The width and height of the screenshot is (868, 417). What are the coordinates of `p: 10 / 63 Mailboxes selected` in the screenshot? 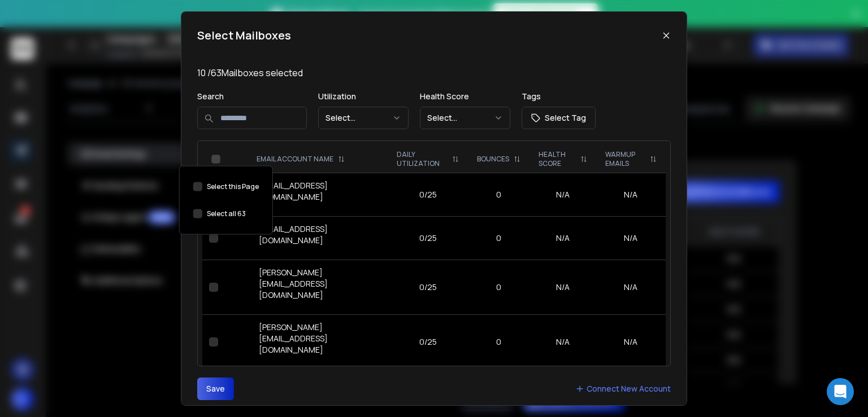 It's located at (434, 73).